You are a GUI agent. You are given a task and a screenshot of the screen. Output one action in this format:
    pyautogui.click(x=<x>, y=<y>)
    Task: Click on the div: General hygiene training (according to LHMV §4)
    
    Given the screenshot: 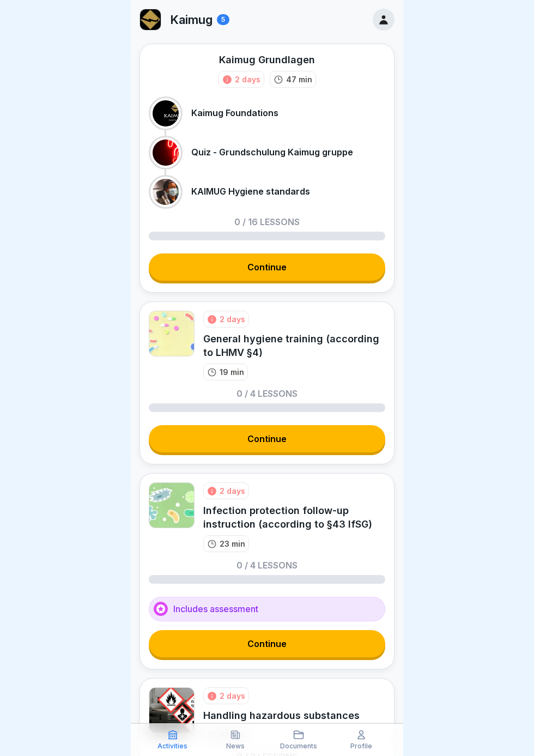 What is the action you would take?
    pyautogui.click(x=295, y=345)
    